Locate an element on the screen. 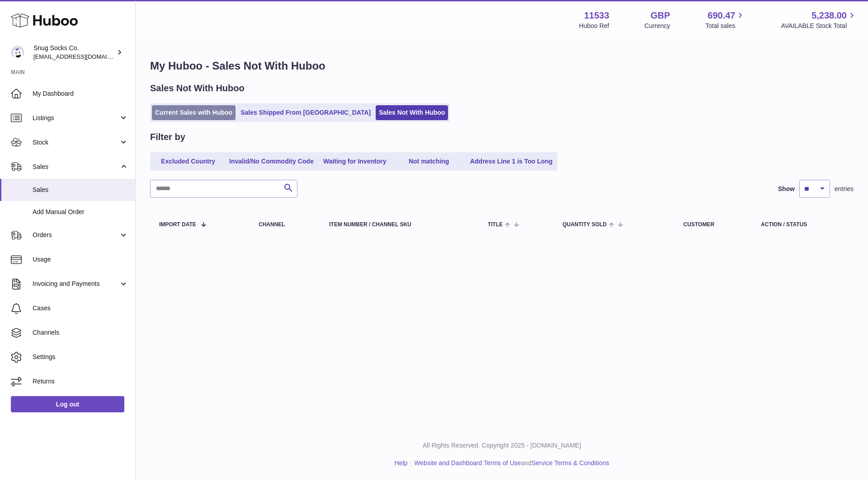  span: Usage is located at coordinates (80, 259).